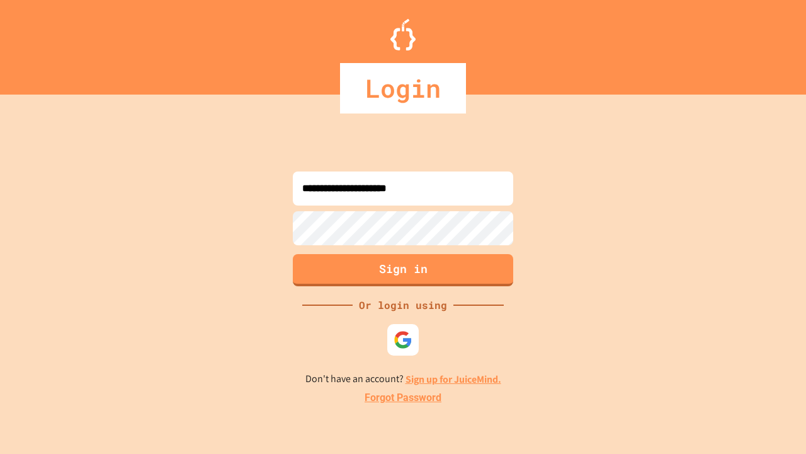 The height and width of the screenshot is (454, 806). What do you see at coordinates (403, 270) in the screenshot?
I see `button: Sign in` at bounding box center [403, 270].